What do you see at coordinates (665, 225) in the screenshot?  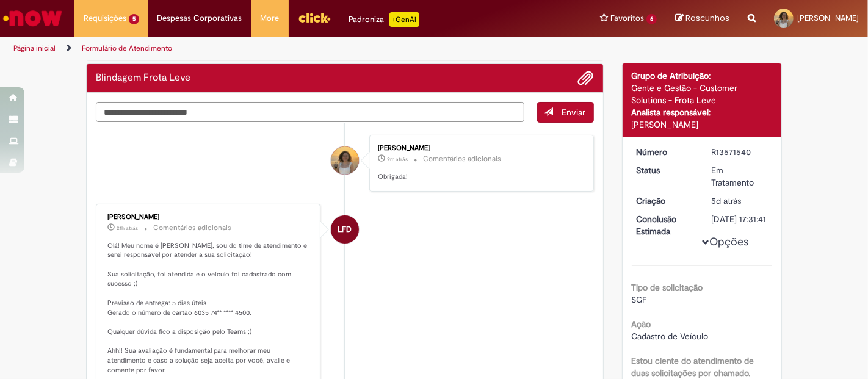 I see `dt: Conclusão Estimada` at bounding box center [665, 225].